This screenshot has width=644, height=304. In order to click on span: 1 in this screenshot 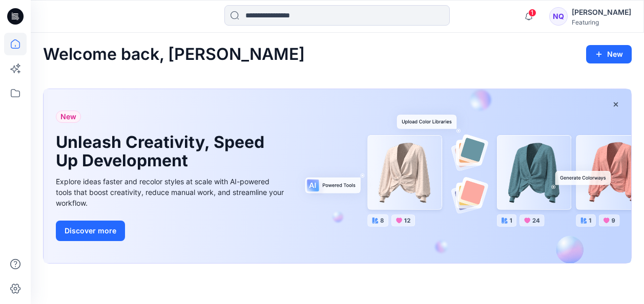, I will do `click(533, 13)`.